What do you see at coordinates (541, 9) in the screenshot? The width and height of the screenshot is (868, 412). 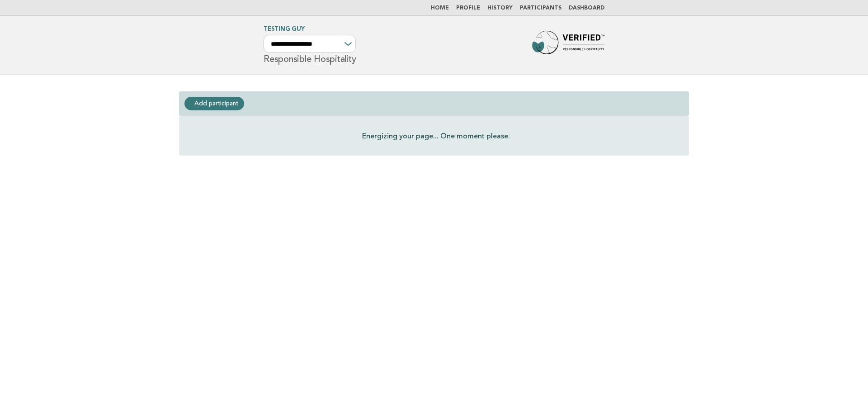 I see `a: Participants` at bounding box center [541, 9].